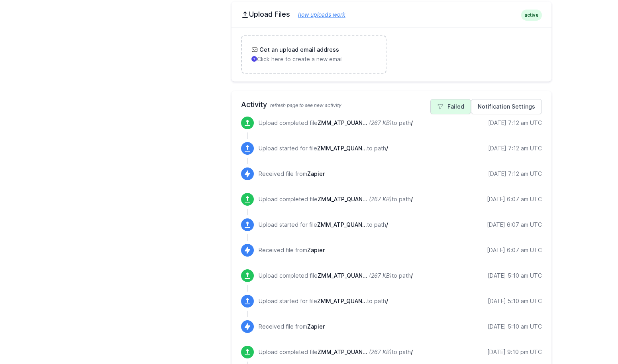 Image resolution: width=618 pixels, height=364 pixels. I want to click on span: refresh page to see new activity, so click(305, 105).